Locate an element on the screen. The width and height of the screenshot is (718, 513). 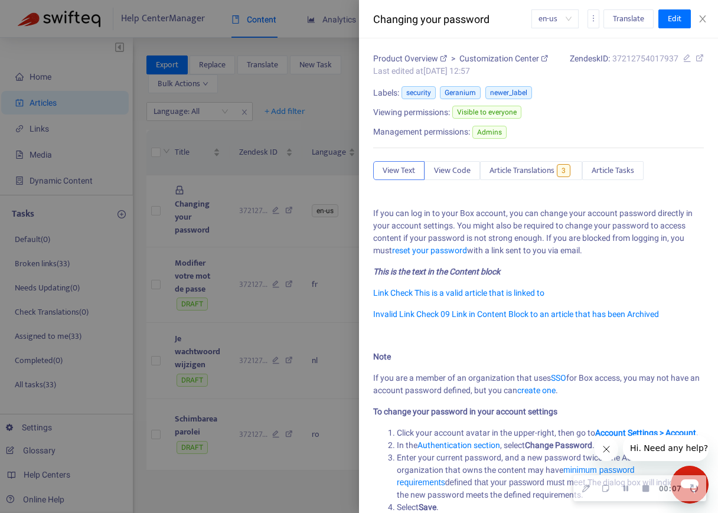
span: Article Tasks is located at coordinates (613, 171).